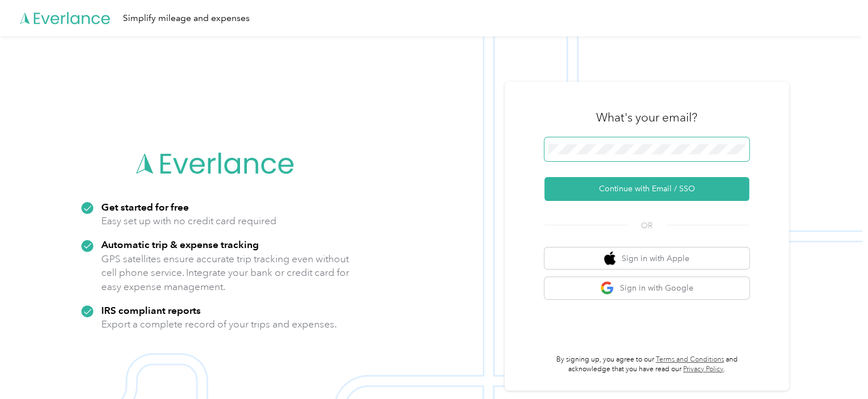 The image size is (868, 399). Describe the element at coordinates (647, 288) in the screenshot. I see `button: google logoSign in with Google` at that location.